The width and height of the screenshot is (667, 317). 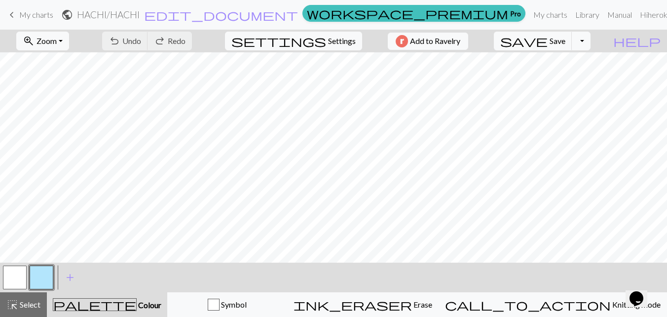 I want to click on span: workspace_premium, so click(x=408, y=13).